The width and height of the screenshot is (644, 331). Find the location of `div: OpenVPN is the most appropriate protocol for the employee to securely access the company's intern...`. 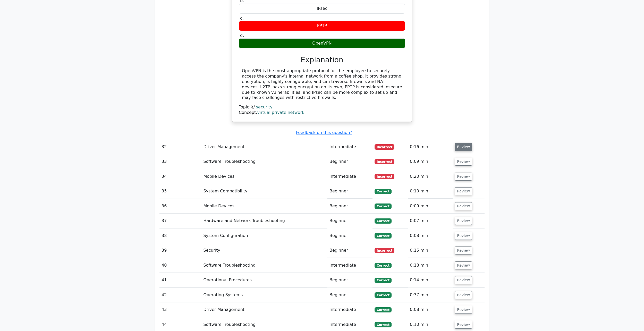

div: OpenVPN is the most appropriate protocol for the employee to securely access the company's intern... is located at coordinates (322, 84).